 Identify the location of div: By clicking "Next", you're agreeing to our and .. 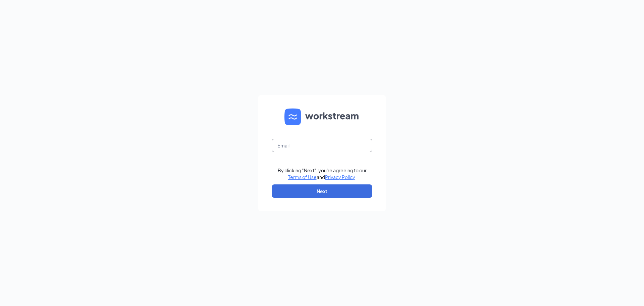
(322, 173).